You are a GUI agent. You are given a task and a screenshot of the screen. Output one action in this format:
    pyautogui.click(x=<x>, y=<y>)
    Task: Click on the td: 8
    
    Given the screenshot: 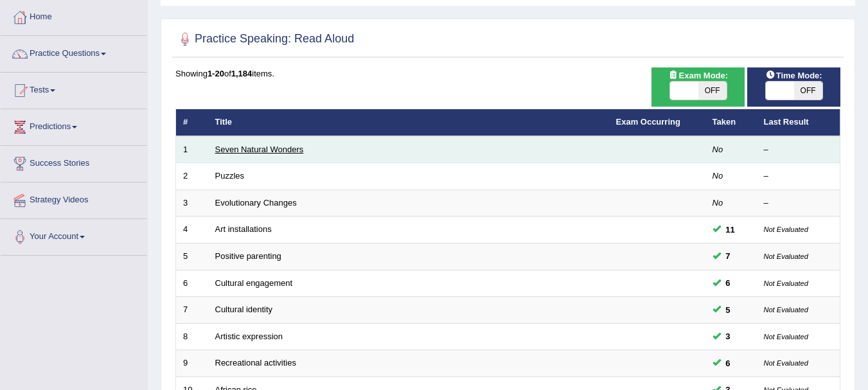 What is the action you would take?
    pyautogui.click(x=192, y=337)
    